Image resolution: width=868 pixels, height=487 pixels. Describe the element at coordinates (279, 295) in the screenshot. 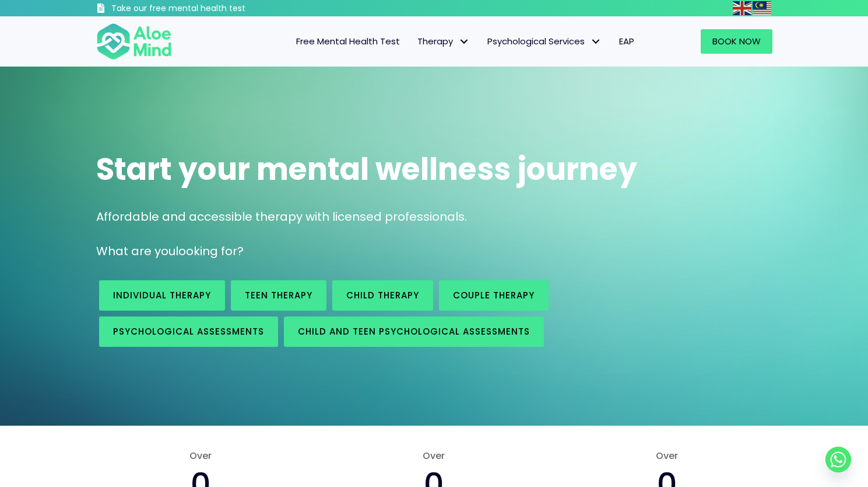

I see `span: Teen Therapy` at that location.